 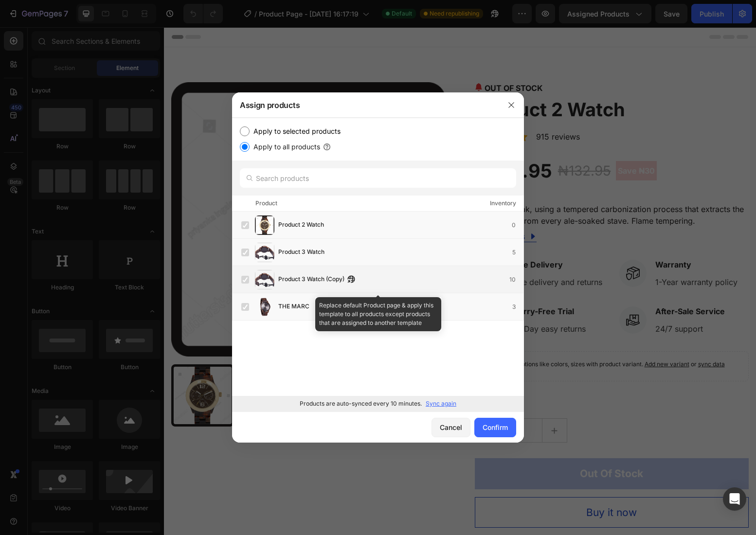 What do you see at coordinates (517, 306) in the screenshot?
I see `div: 3` at bounding box center [517, 306].